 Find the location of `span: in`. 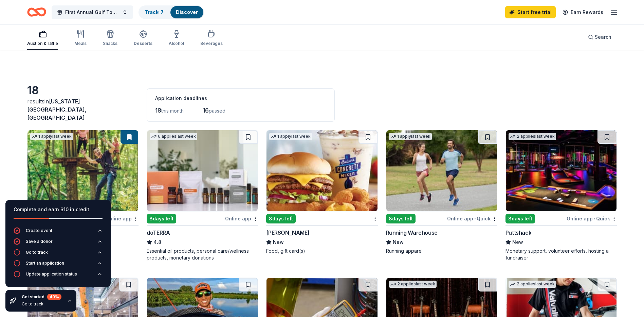

span: in is located at coordinates (56, 109).